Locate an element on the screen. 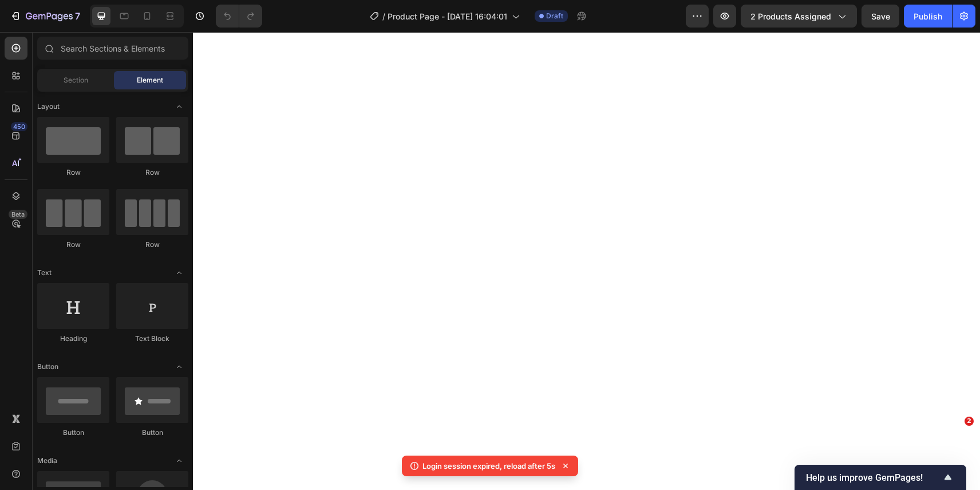 The image size is (980, 490). div: Undo/Redo is located at coordinates (239, 16).